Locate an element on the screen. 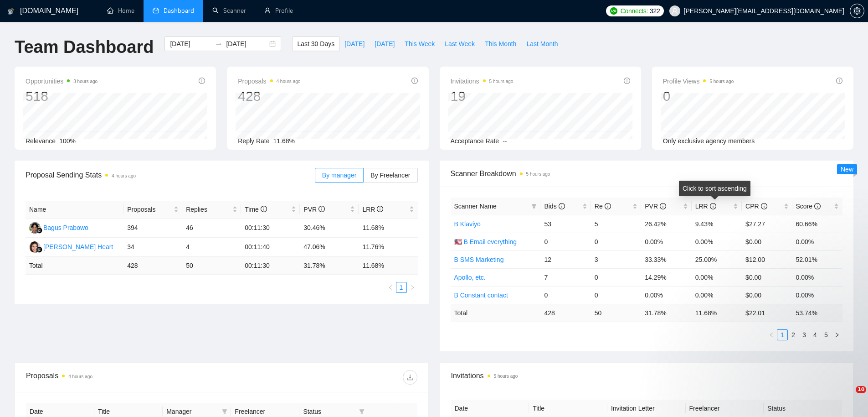  span: PVR is located at coordinates (314, 209).